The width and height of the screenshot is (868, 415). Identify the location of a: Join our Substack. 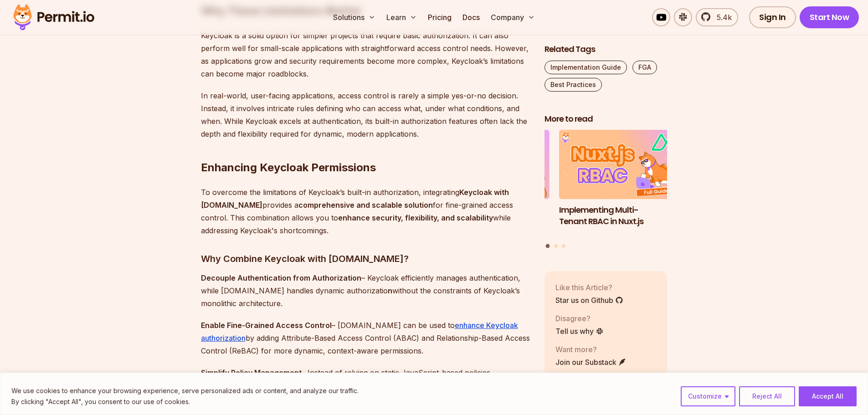
(591, 362).